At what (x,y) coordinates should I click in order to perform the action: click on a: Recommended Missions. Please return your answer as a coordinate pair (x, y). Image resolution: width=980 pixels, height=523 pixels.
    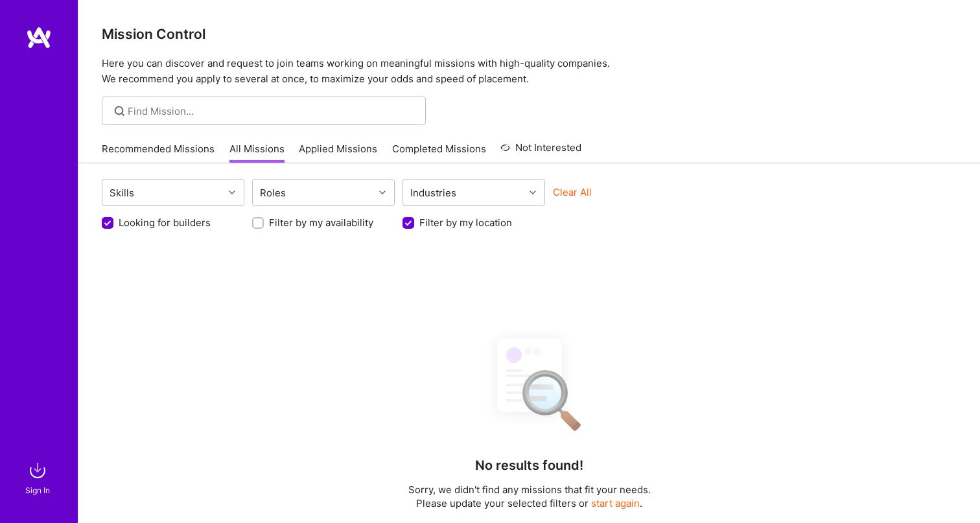
    Looking at the image, I should click on (158, 152).